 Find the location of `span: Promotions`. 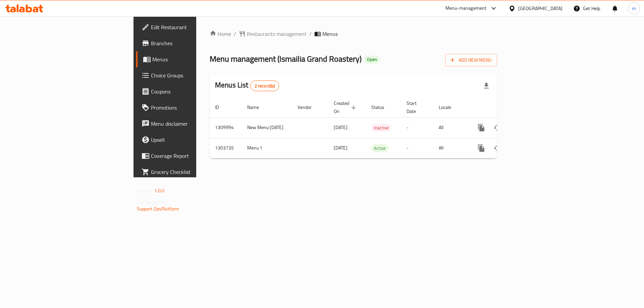

span: Promotions is located at coordinates (193, 107).